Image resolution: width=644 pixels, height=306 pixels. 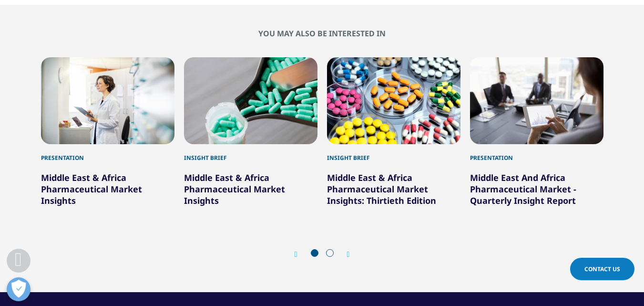 What do you see at coordinates (523, 189) in the screenshot?
I see `a: Middle East And Africa Pharmaceutical Market - Quarterly Insight Report` at bounding box center [523, 189].